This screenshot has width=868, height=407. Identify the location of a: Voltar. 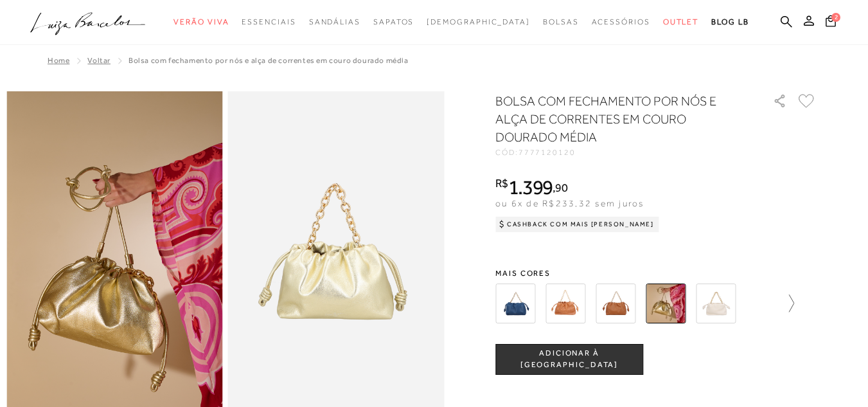
(99, 60).